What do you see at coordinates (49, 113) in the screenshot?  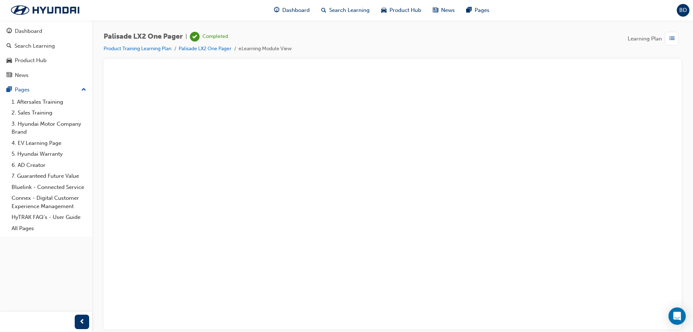 I see `a: 2. Sales Training` at bounding box center [49, 113].